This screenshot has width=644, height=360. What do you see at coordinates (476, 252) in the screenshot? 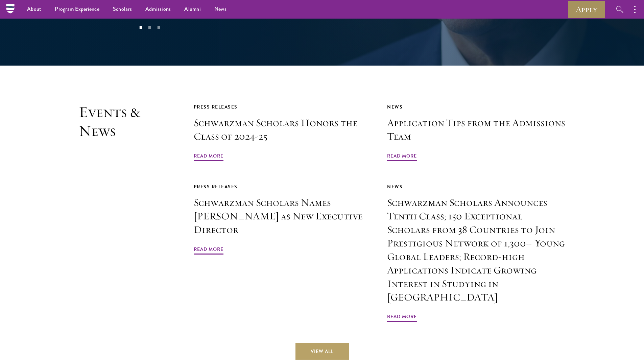
I see `a: News Schwarzman Scholars Announces Tenth Class; 150 Exceptional Scholars from 38 Countries to Joi...` at bounding box center [476, 252].